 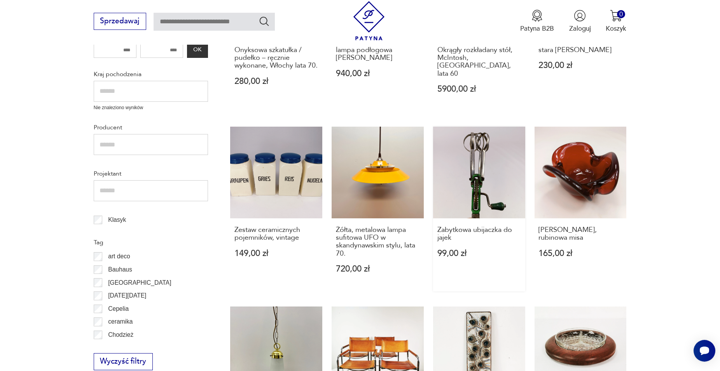 I want to click on button: Wyczyść filtry, so click(x=123, y=362).